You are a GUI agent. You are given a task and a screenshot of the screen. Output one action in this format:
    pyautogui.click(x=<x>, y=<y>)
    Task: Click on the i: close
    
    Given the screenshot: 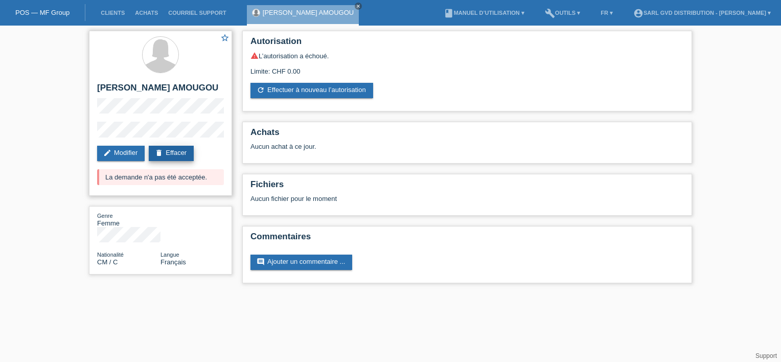 What is the action you would take?
    pyautogui.click(x=358, y=6)
    